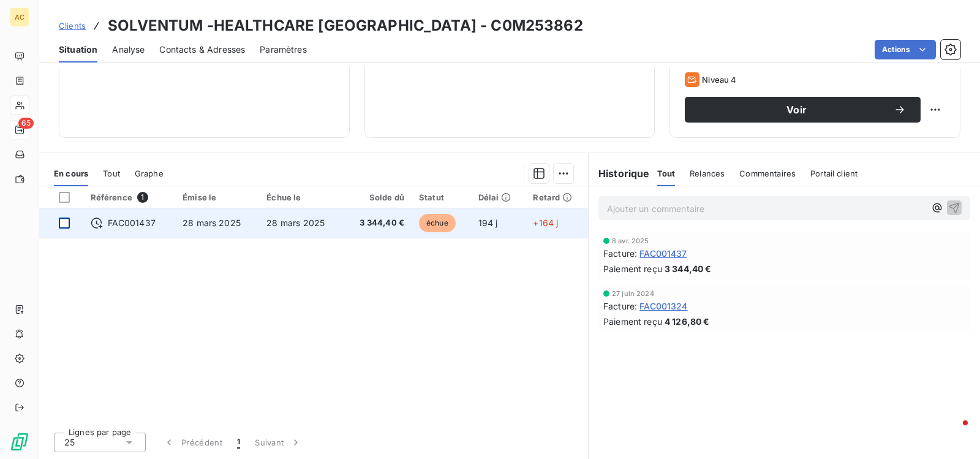 The height and width of the screenshot is (459, 980). What do you see at coordinates (488, 222) in the screenshot?
I see `span: 194 j` at bounding box center [488, 222].